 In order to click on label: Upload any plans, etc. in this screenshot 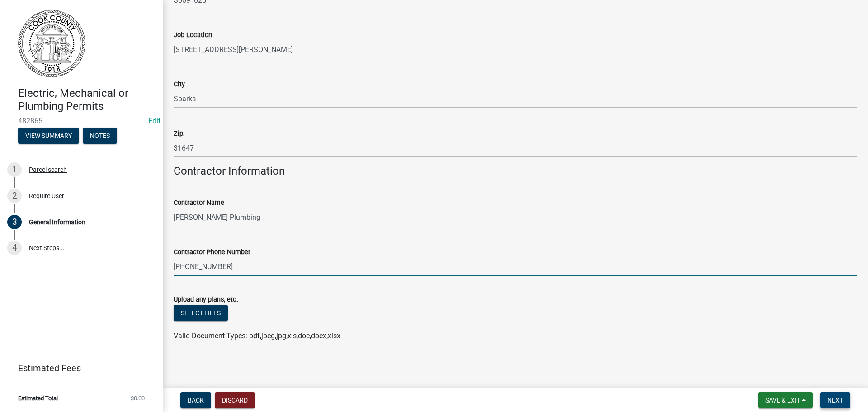, I will do `click(206, 300)`.